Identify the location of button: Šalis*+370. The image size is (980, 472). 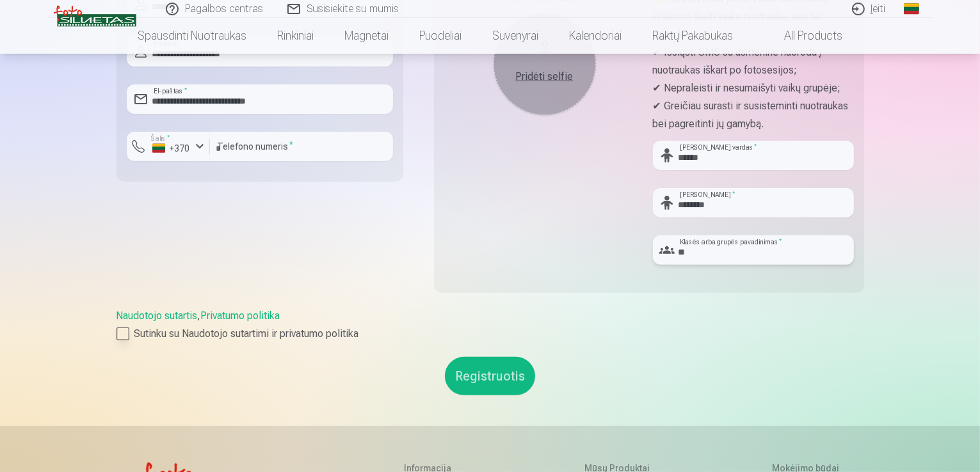
(168, 146).